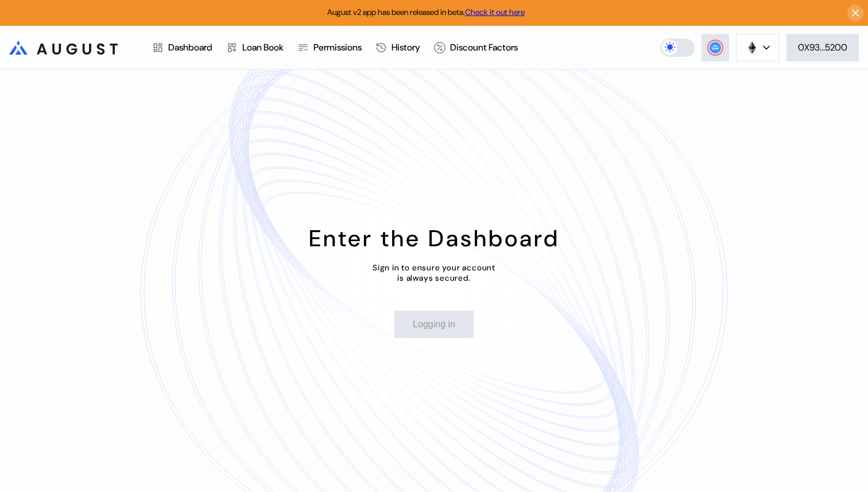  What do you see at coordinates (254, 47) in the screenshot?
I see `a: Loan Book` at bounding box center [254, 47].